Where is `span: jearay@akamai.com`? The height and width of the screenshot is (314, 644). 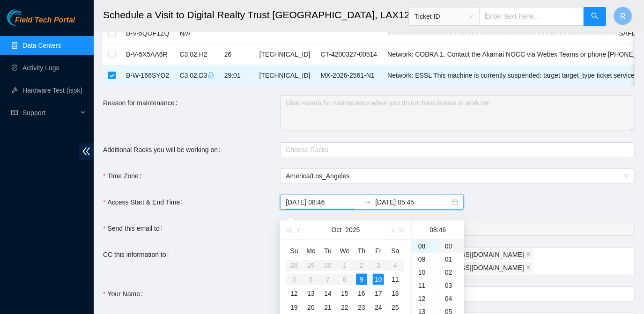 span: jearay@akamai.com is located at coordinates (471, 267).